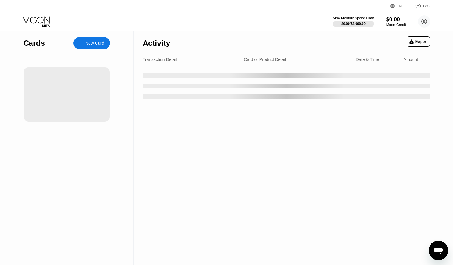  Describe the element at coordinates (396, 22) in the screenshot. I see `div: $0.00Moon Credit` at that location.